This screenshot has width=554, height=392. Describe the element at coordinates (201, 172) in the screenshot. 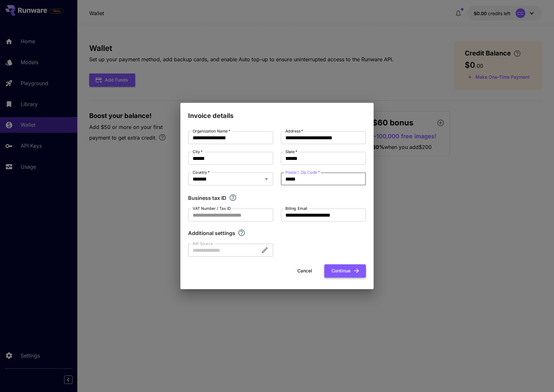

I see `label: Country` at that location.